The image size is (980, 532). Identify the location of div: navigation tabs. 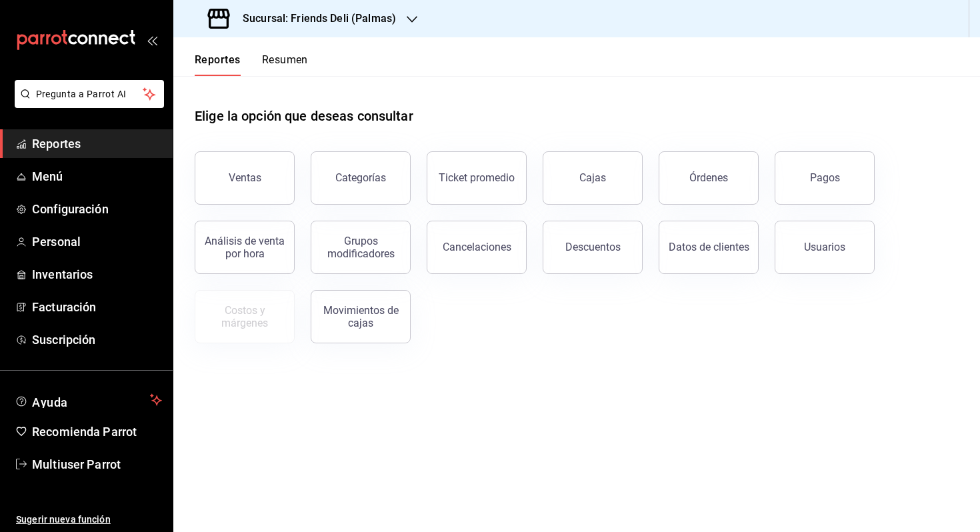
(252, 65).